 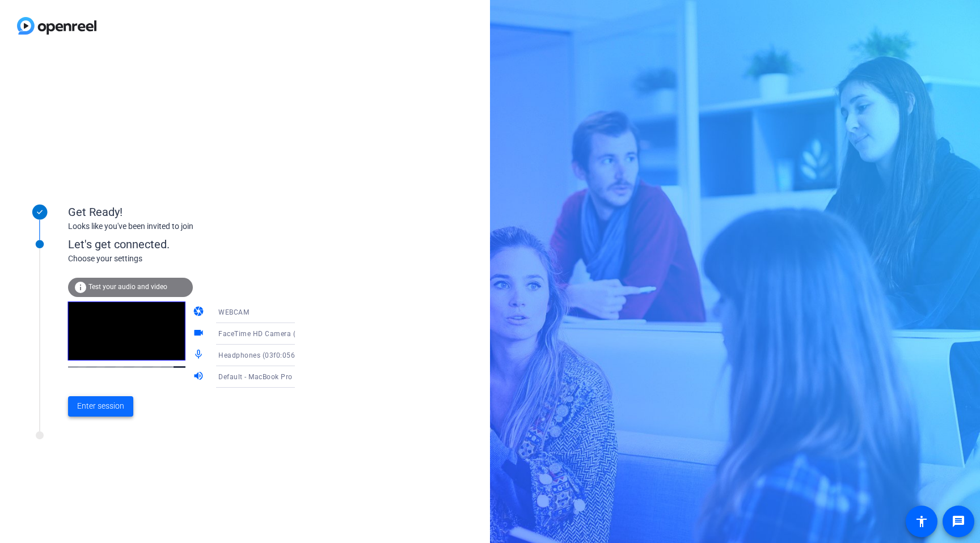 I want to click on span: Headphones (03f0:056b), so click(x=260, y=355).